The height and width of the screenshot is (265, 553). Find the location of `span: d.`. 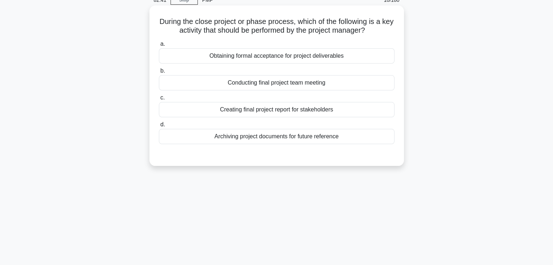

span: d. is located at coordinates (162, 124).